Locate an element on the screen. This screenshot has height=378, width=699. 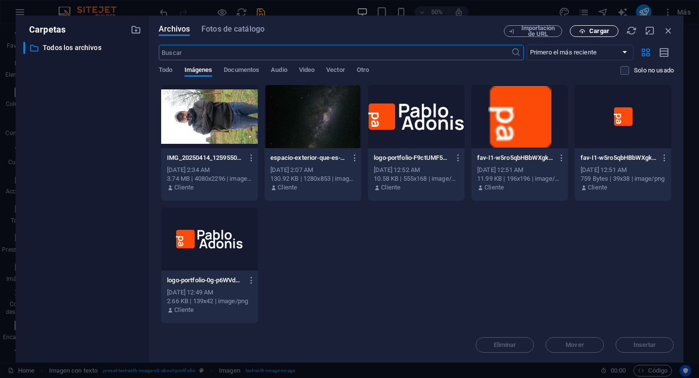
p: Todos los archivos is located at coordinates (83, 48).